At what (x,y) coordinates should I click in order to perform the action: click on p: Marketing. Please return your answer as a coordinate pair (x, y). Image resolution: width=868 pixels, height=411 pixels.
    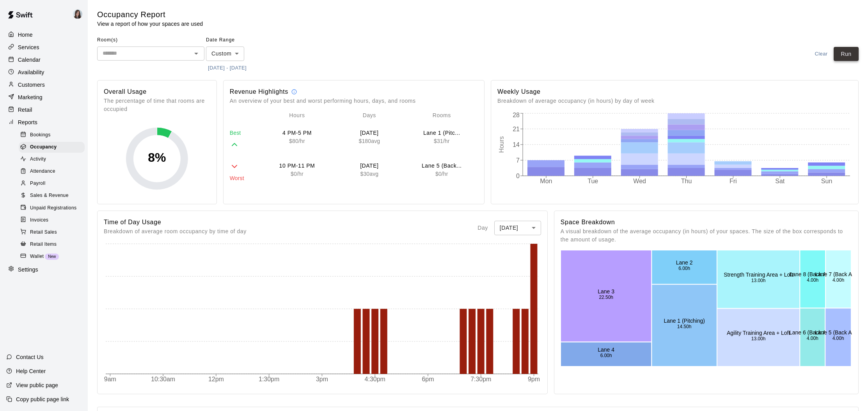
    Looking at the image, I should click on (30, 97).